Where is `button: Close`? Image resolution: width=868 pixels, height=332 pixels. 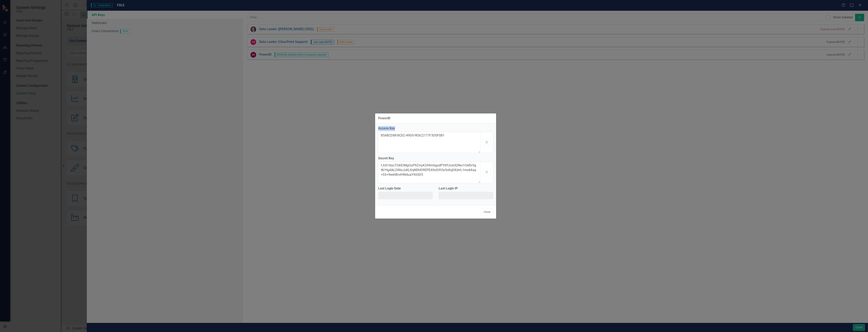 button: Close is located at coordinates (487, 211).